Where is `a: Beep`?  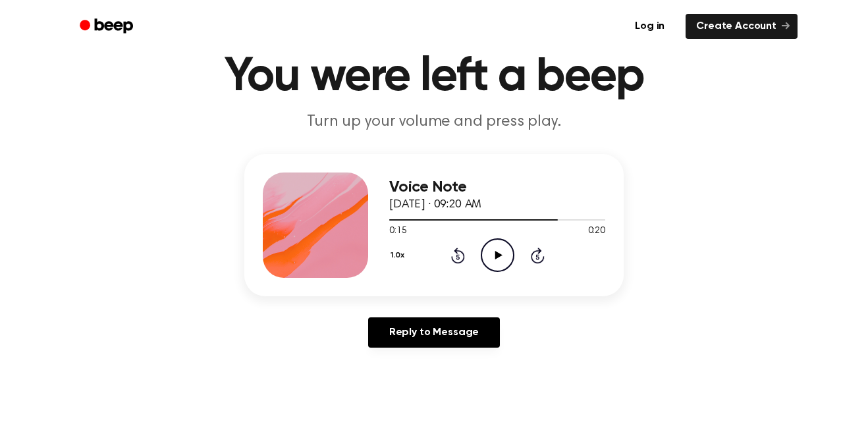 a: Beep is located at coordinates (107, 26).